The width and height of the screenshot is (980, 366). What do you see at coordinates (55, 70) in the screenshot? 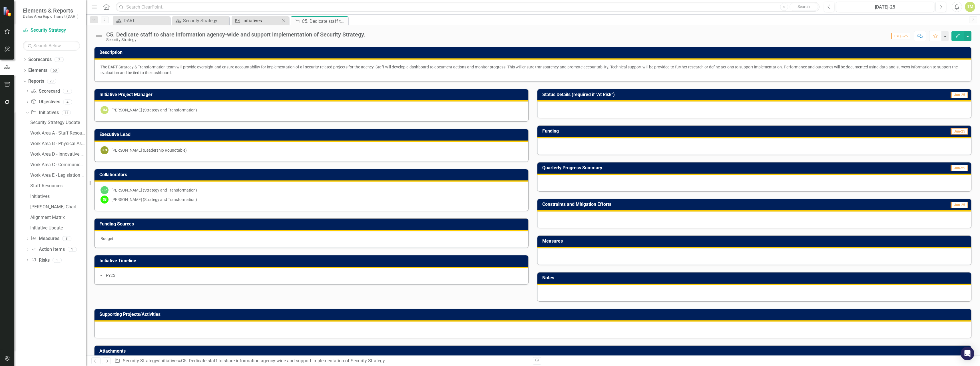
I see `div: 50` at bounding box center [55, 70].